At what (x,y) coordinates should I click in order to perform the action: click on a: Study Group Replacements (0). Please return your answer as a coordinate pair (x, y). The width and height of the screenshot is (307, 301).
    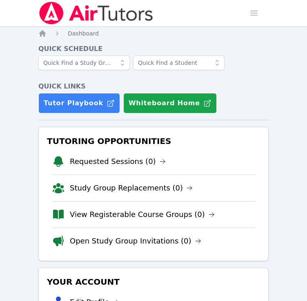
    Looking at the image, I should click on (131, 188).